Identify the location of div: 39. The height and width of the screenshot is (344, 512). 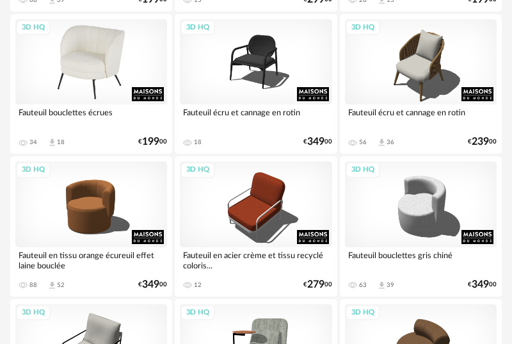
(391, 285).